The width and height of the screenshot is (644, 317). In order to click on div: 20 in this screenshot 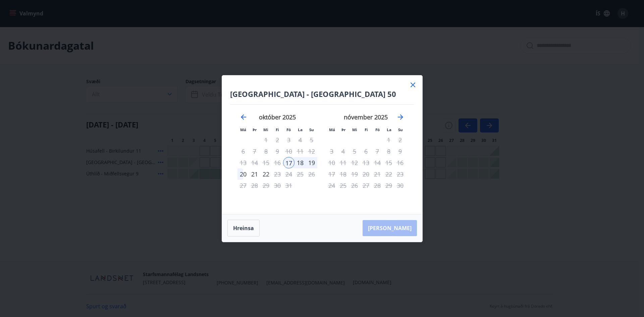, I will do `click(243, 174)`.